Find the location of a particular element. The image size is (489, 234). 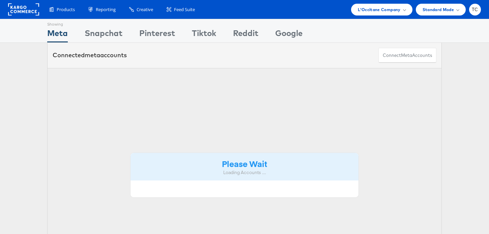

div: Loading Accounts .... is located at coordinates (244, 173).